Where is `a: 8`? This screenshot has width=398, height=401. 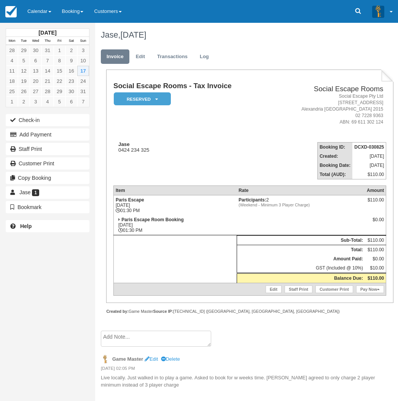
a: 8 is located at coordinates (59, 60).